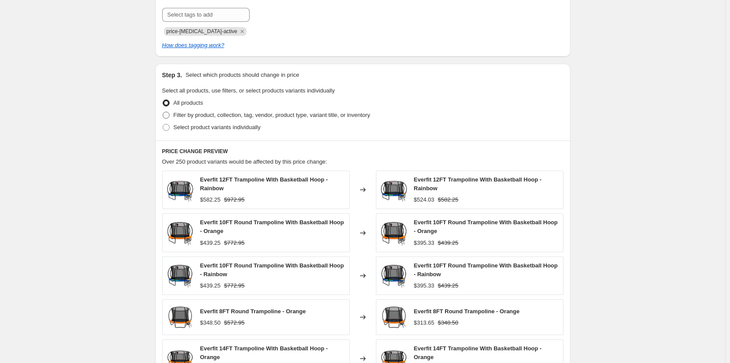  I want to click on span: price-change-job-active, so click(202, 31).